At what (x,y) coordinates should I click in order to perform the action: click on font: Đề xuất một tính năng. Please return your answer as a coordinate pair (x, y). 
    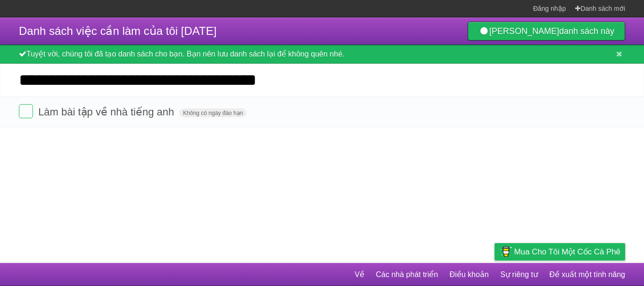
    Looking at the image, I should click on (587, 274).